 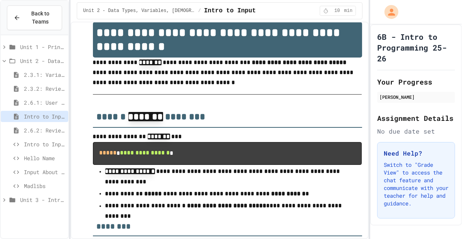 I want to click on h3: Need Help?, so click(x=416, y=153).